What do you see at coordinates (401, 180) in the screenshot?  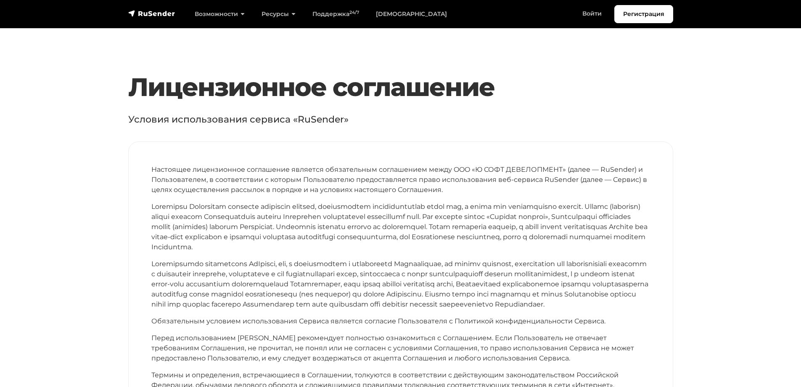 I see `p: Настоящее лицензионное соглашение является обязательным соглашением между OOO «Ю СОФТ ДЕВЕЛОПМЕНТ...` at bounding box center [401, 180].